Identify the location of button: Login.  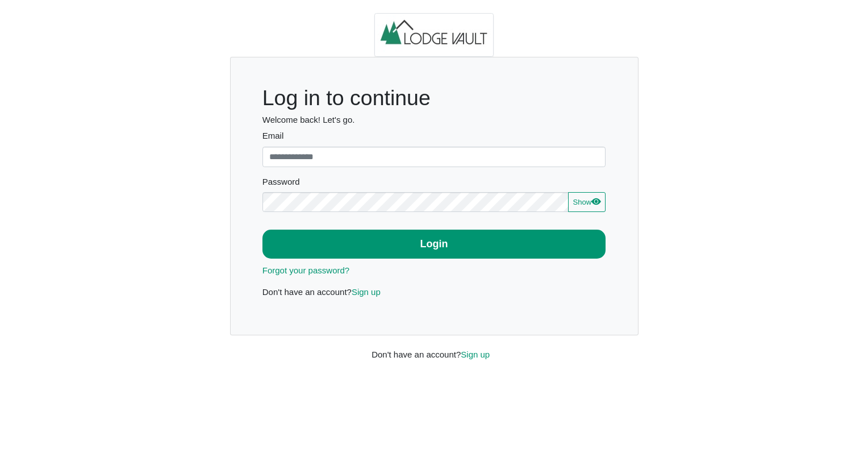
(434, 244).